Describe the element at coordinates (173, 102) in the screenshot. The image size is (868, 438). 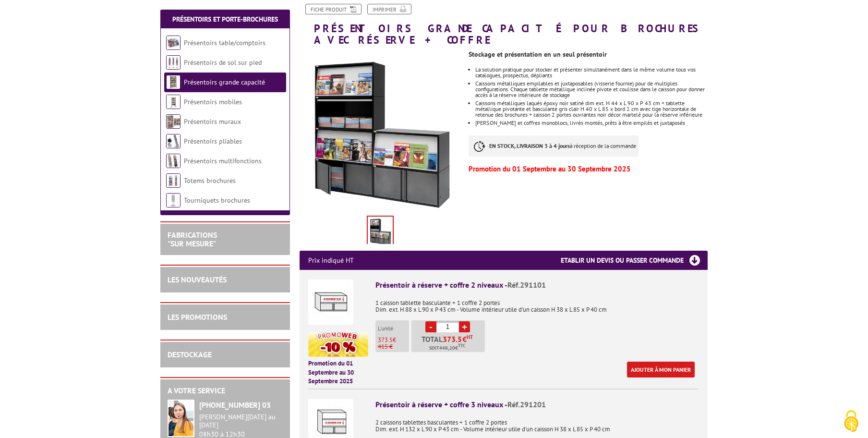
I see `img: Présentoirs mobiles` at that location.